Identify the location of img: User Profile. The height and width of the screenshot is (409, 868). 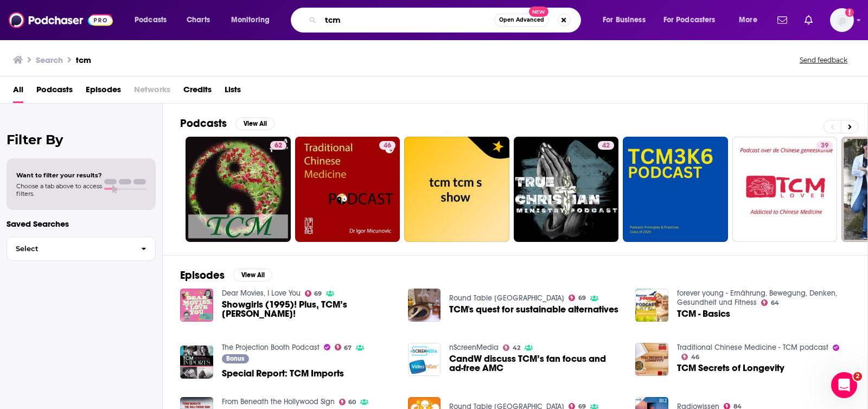
(842, 20).